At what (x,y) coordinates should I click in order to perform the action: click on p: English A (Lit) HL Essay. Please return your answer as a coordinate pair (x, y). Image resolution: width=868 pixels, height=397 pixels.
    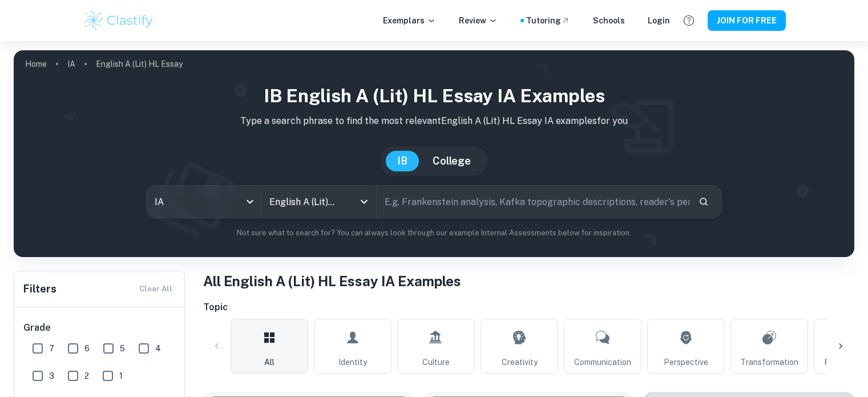
    Looking at the image, I should click on (140, 64).